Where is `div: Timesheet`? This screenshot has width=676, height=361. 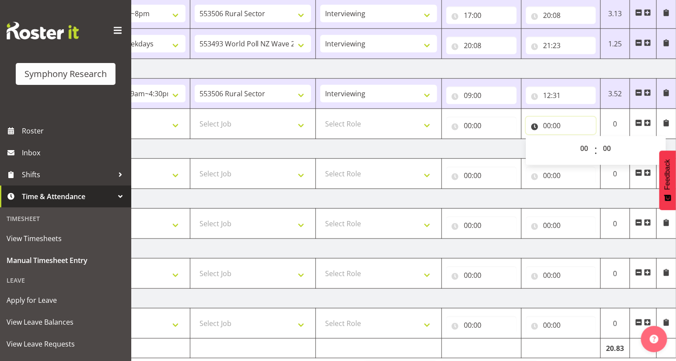 div: Timesheet is located at coordinates (66, 218).